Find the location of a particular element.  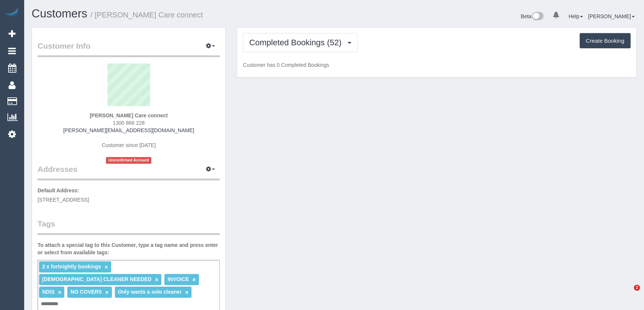

span: NO COVERS is located at coordinates (86, 292).